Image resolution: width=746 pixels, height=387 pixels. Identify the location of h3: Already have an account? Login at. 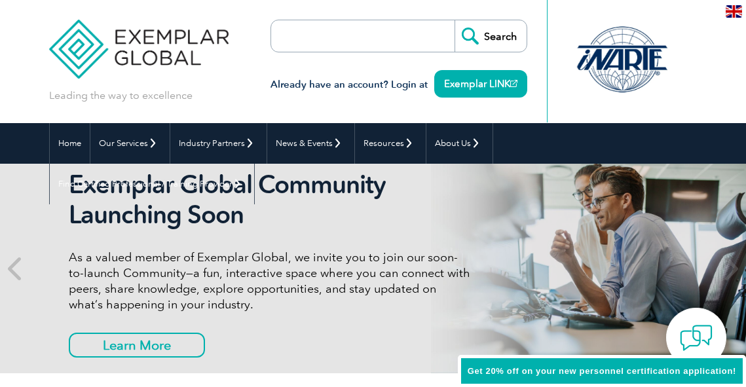
(399, 85).